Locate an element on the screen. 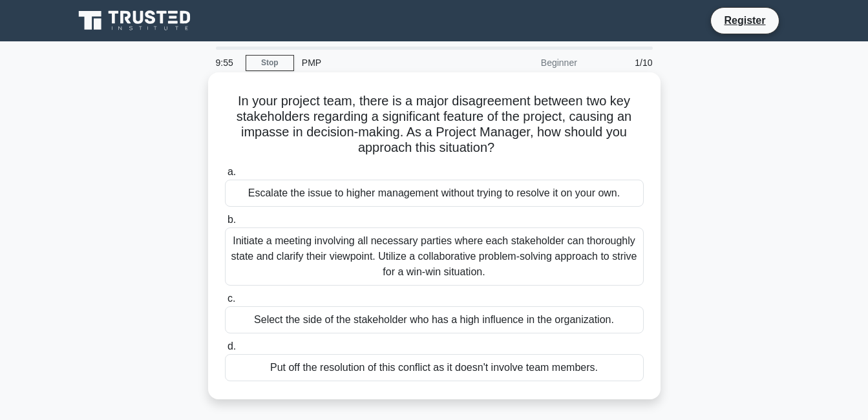  span: c. is located at coordinates (231, 298).